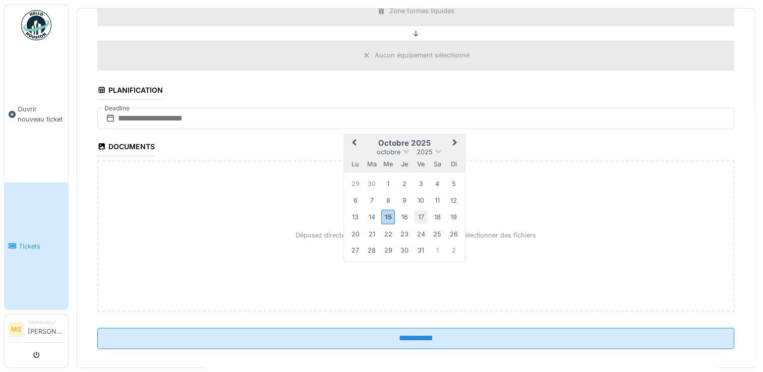 The image size is (763, 372). Describe the element at coordinates (420, 233) in the screenshot. I see `div: Choose vendredi 24 octobre 2025` at that location.